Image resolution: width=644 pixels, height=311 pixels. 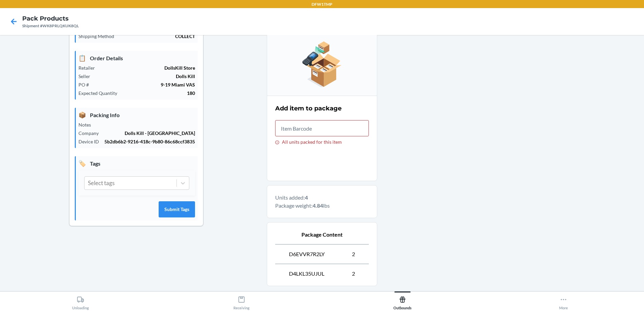 I want to click on button: Outbounds, so click(x=402, y=300).